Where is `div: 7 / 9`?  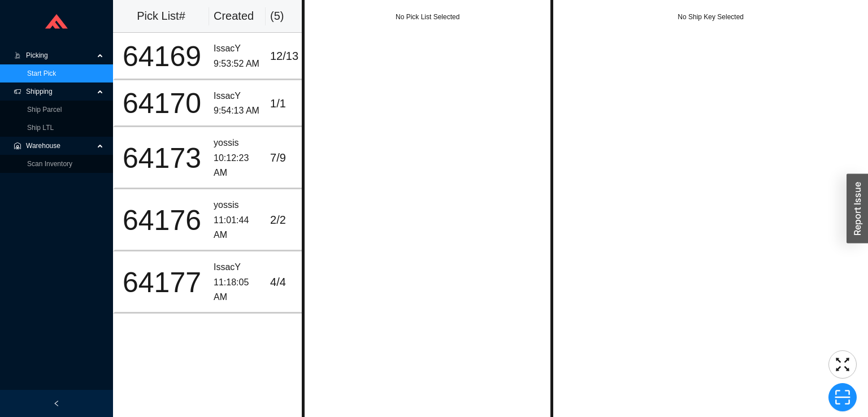
div: 7 / 9 is located at coordinates (287, 157).